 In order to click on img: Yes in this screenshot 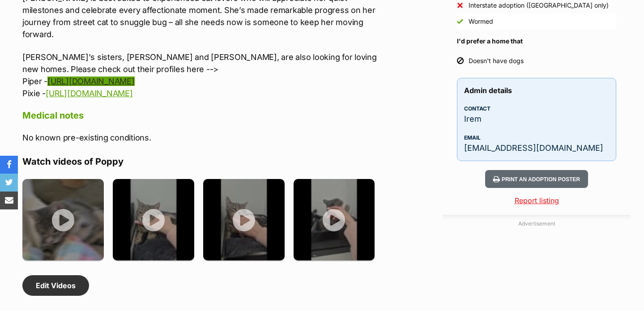, I will do `click(460, 22)`.